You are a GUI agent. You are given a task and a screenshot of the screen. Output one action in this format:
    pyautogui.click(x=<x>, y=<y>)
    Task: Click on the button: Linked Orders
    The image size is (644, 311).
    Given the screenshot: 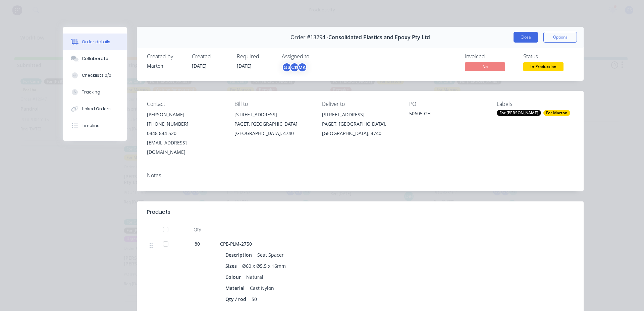 What is the action you would take?
    pyautogui.click(x=95, y=109)
    